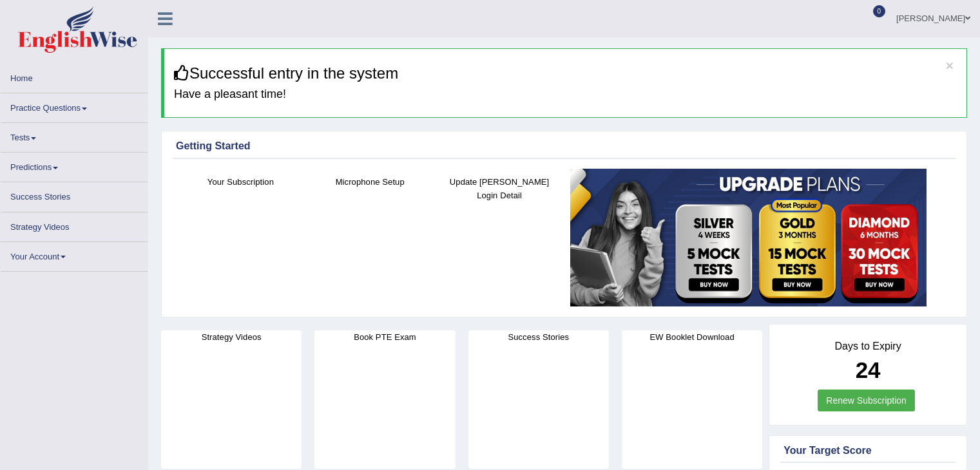 This screenshot has height=470, width=980. What do you see at coordinates (692, 337) in the screenshot?
I see `h4: EW Booklet Download` at bounding box center [692, 337].